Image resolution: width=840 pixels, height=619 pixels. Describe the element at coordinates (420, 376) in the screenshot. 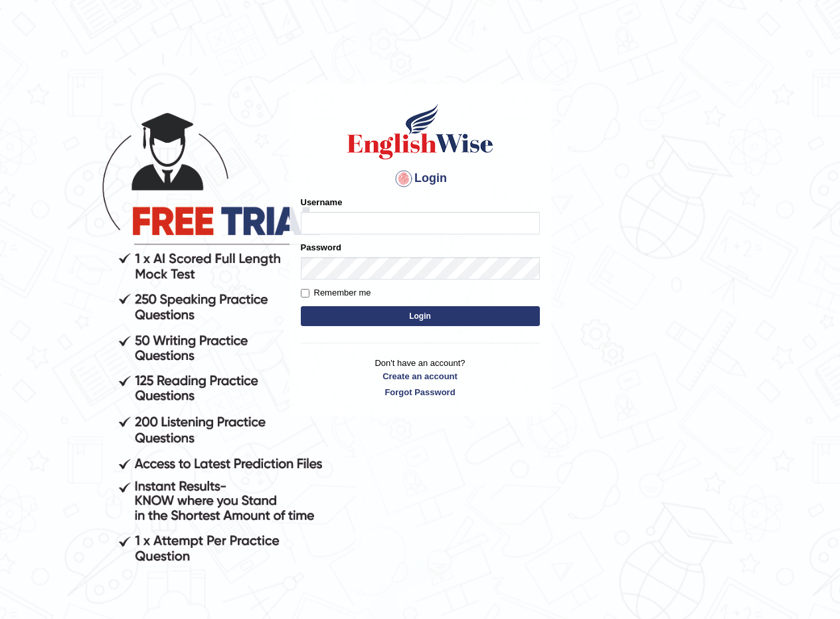

I see `a: Create an account` at that location.